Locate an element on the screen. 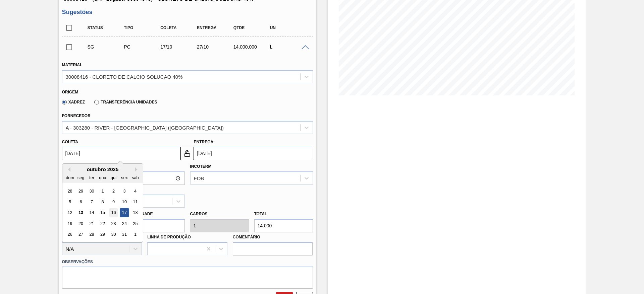 The image size is (644, 294). div: 27/10/2025 is located at coordinates (215, 47).